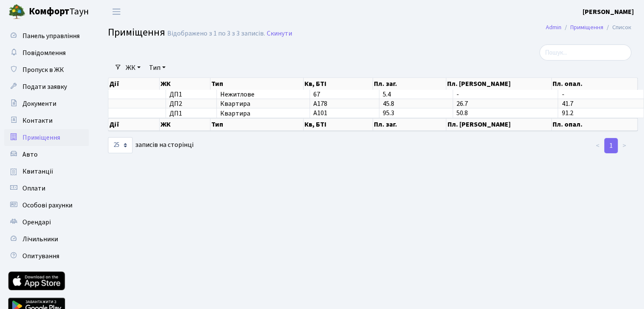 This screenshot has width=644, height=309. What do you see at coordinates (45, 87) in the screenshot?
I see `span: Подати заявку` at bounding box center [45, 87].